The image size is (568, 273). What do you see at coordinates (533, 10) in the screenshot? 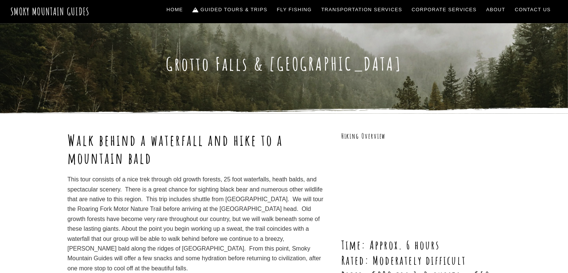
I see `a: Contact Us` at bounding box center [533, 10].